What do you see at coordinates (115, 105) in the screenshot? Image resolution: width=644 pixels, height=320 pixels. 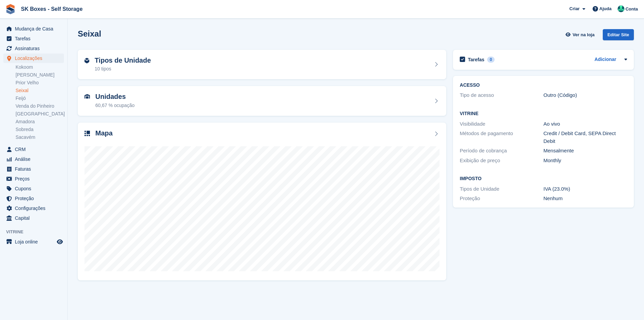 I see `div: 60,67 % ocupação` at bounding box center [115, 105].